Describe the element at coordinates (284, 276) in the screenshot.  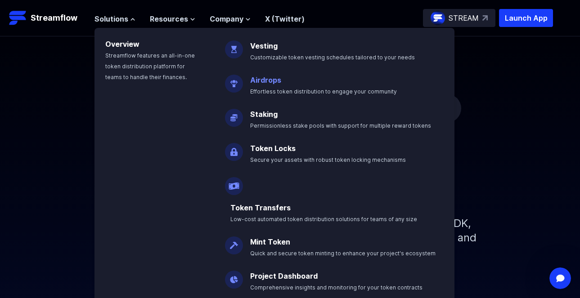
I see `a: Project Dashboard` at that location.